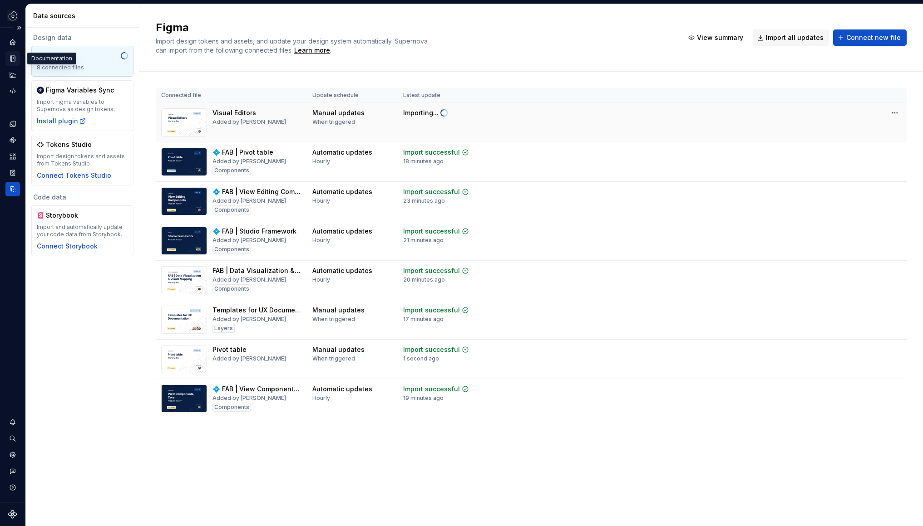  I want to click on button: Expand sidebar, so click(19, 28).